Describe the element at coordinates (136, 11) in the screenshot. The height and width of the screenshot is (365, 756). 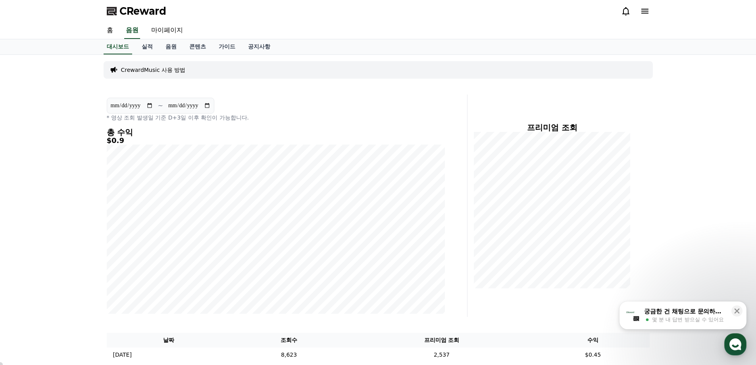
I see `a: CReward` at that location.